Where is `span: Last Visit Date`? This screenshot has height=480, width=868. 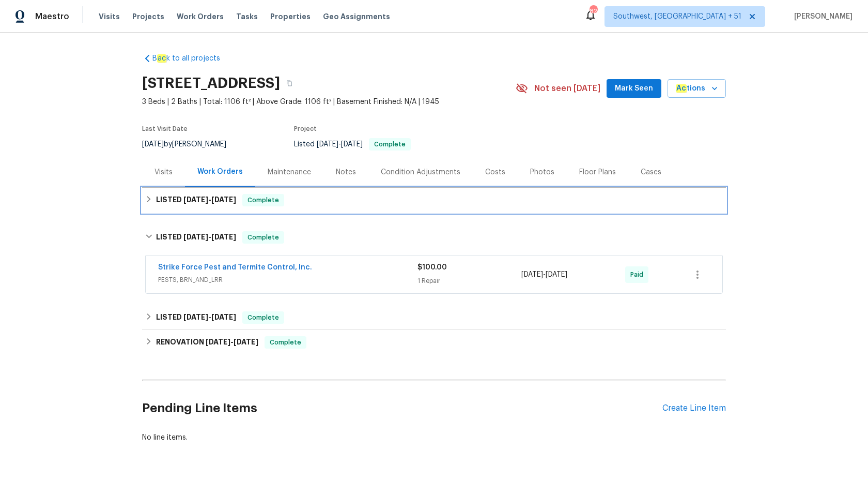 span: Last Visit Date is located at coordinates (165, 129).